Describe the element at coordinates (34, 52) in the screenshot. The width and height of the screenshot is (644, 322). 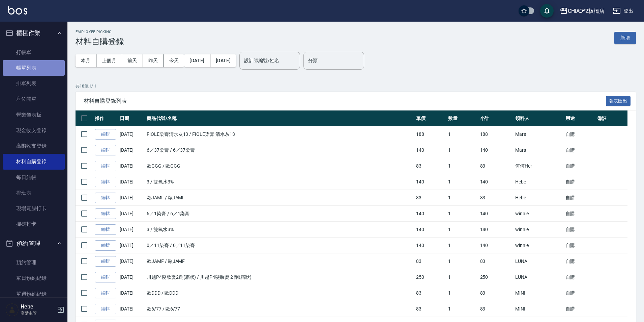
I see `a: 打帳單` at that location.